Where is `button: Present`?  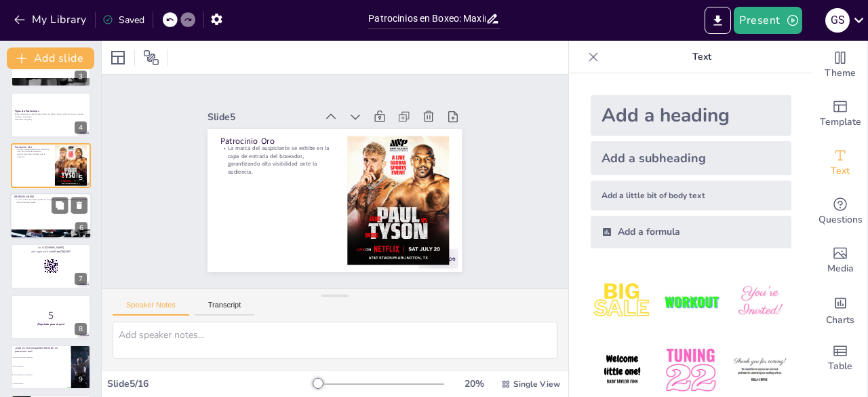
button: Present is located at coordinates (768, 20).